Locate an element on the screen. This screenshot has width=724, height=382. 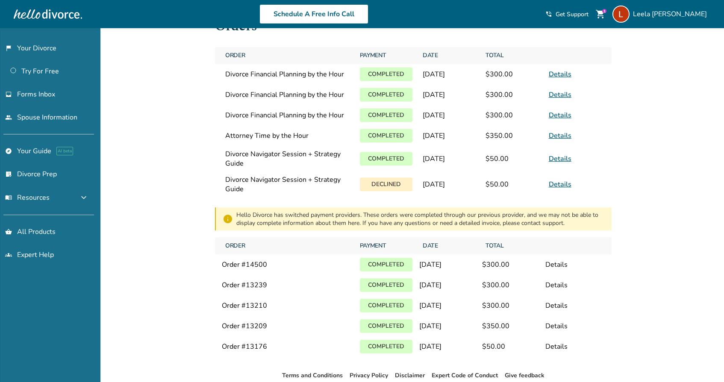
div: Order # 13239 is located at coordinates (287, 285).